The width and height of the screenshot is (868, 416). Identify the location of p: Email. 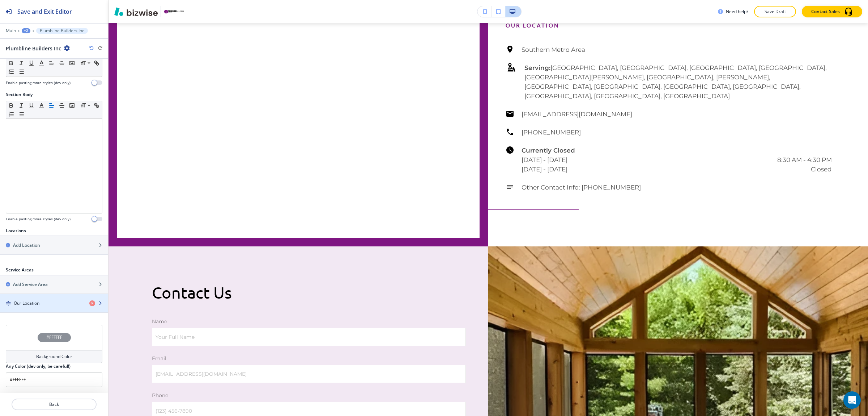
(309, 358).